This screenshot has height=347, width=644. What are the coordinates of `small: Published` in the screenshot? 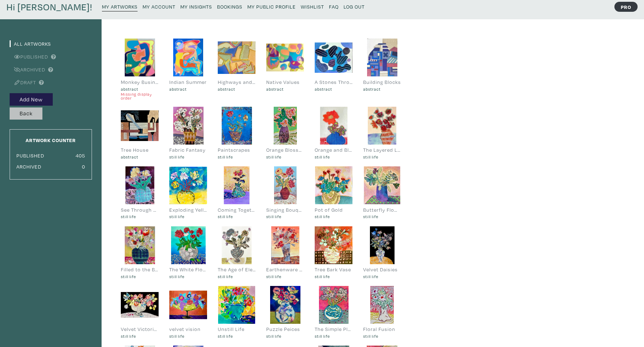 It's located at (30, 155).